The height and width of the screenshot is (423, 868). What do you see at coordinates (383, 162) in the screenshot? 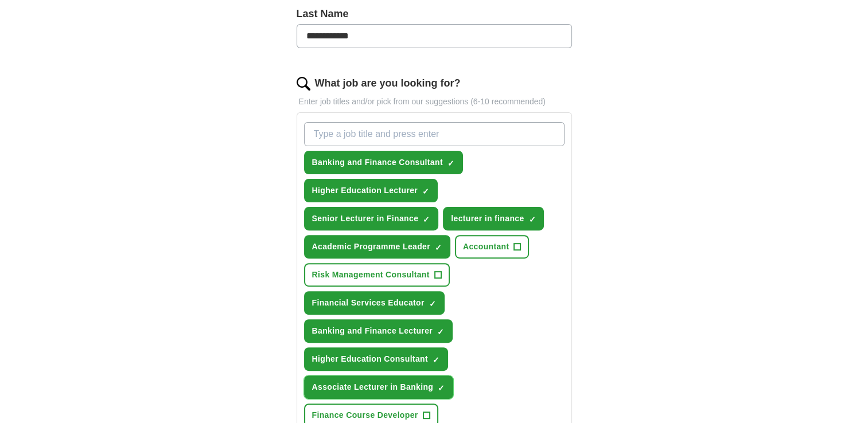
I see `button: Banking and Finance Consultant✓` at bounding box center [383, 162].